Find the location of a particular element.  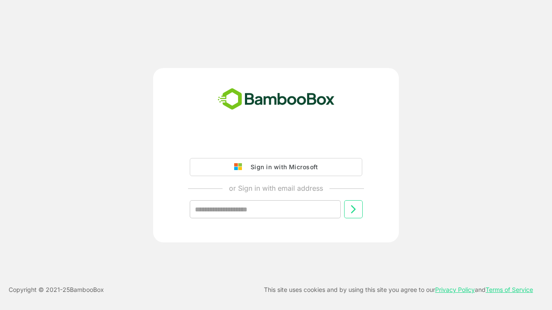

img: google is located at coordinates (240, 167).